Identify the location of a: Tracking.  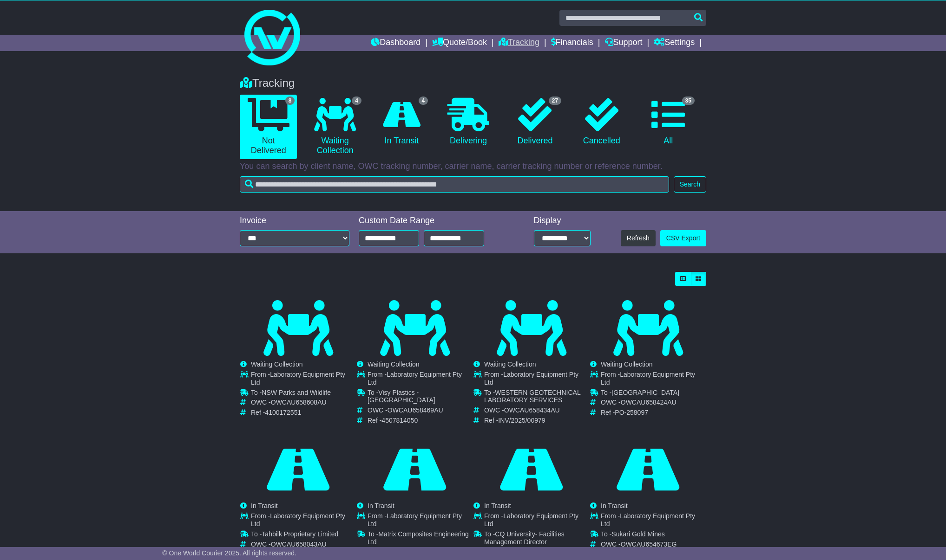
(519, 43).